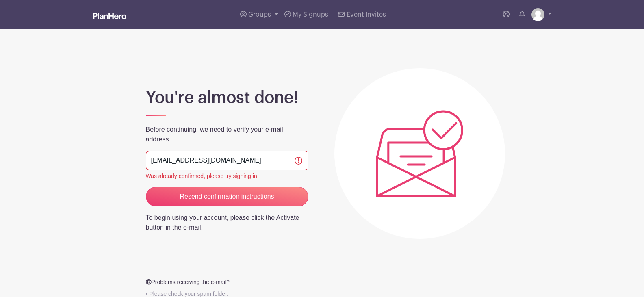  I want to click on p: To begin using your account, please click the Activate button in the e-mail., so click(227, 222).